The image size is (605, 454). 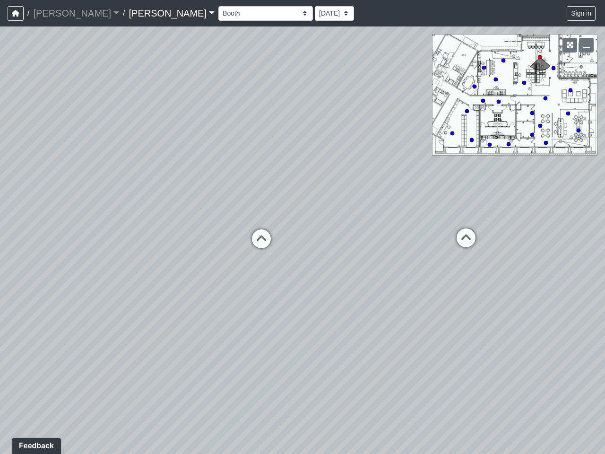 I want to click on button: Feedback, so click(x=29, y=11).